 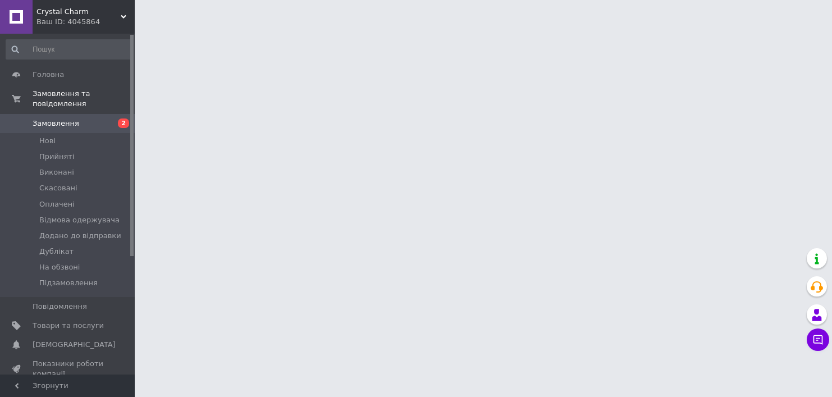 What do you see at coordinates (69, 49) in the screenshot?
I see `input: Пошук` at bounding box center [69, 49].